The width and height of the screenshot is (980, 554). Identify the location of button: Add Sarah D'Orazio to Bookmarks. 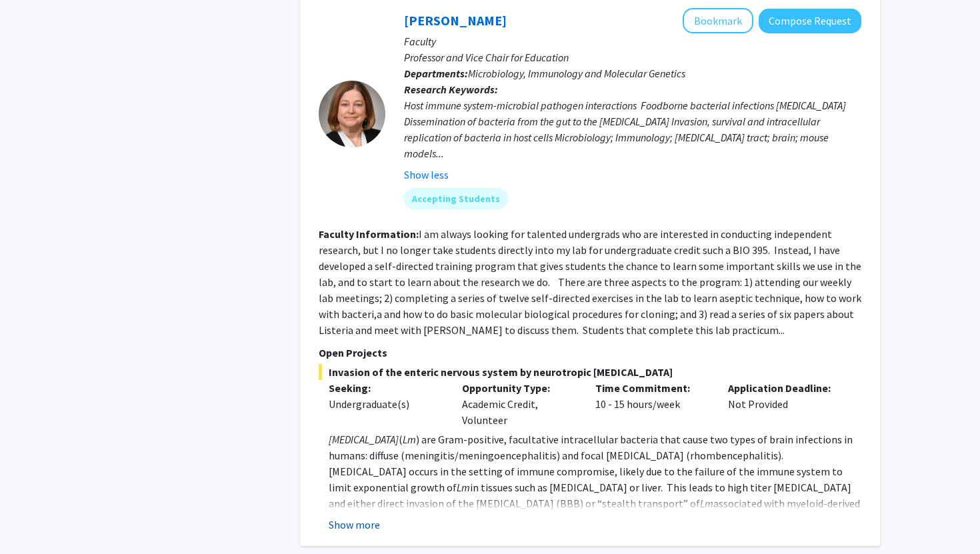
(718, 21).